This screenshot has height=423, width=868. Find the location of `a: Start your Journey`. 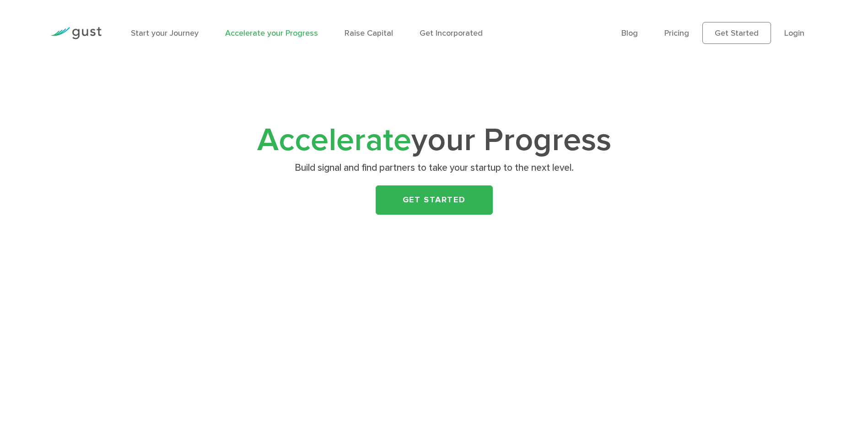

a: Start your Journey is located at coordinates (165, 33).